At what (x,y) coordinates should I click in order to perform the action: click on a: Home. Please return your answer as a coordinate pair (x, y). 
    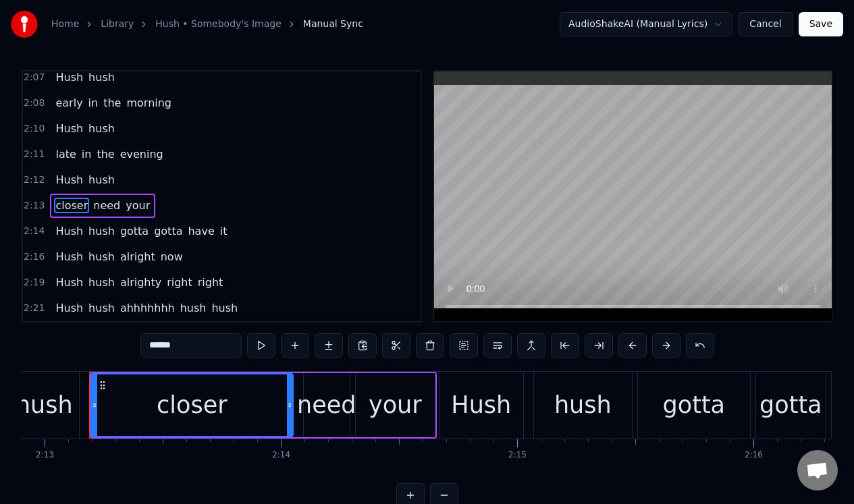
    Looking at the image, I should click on (65, 24).